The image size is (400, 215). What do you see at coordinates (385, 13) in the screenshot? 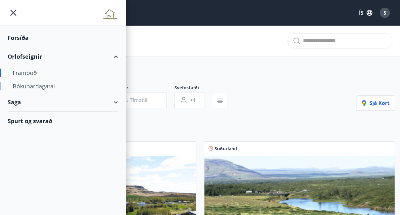
I see `span: S` at bounding box center [385, 13].